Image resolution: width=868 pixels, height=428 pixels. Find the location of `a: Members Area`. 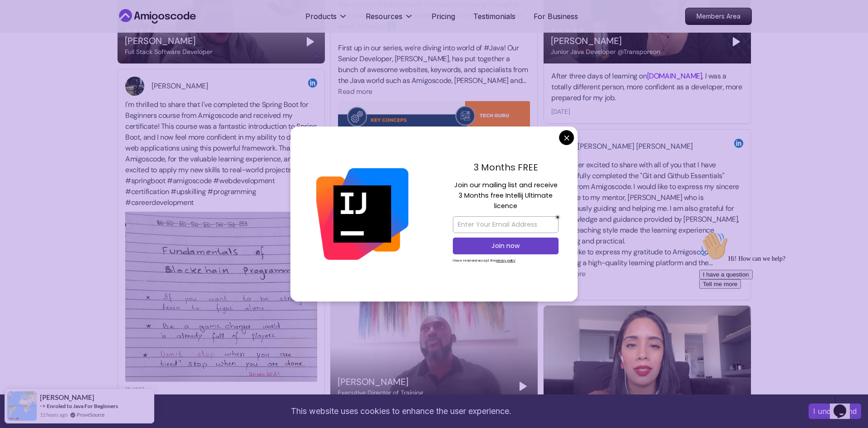

a: Members Area is located at coordinates (718, 16).